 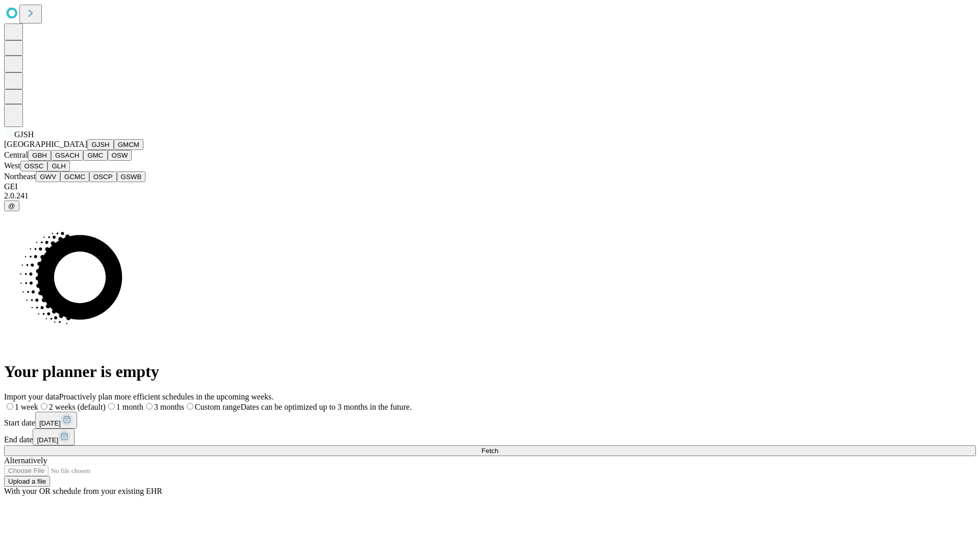 I want to click on span: Fetch, so click(x=489, y=451).